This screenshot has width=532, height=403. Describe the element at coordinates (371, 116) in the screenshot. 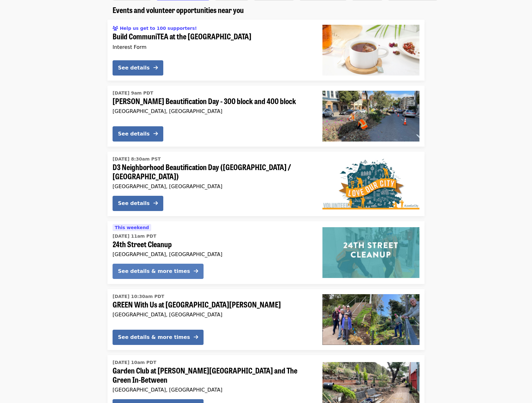

I see `img: Guerrero Beautification Day - 300 block and 400 block organized by SF Public Works` at that location.